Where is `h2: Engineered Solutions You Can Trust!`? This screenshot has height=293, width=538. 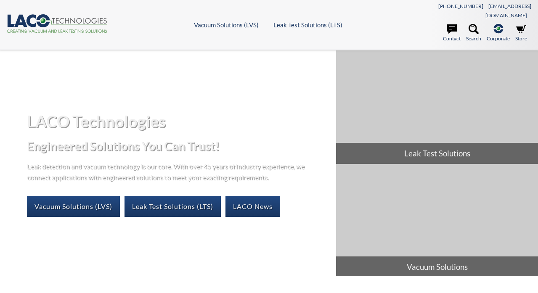
h2: Engineered Solutions You Can Trust! is located at coordinates (178, 146).